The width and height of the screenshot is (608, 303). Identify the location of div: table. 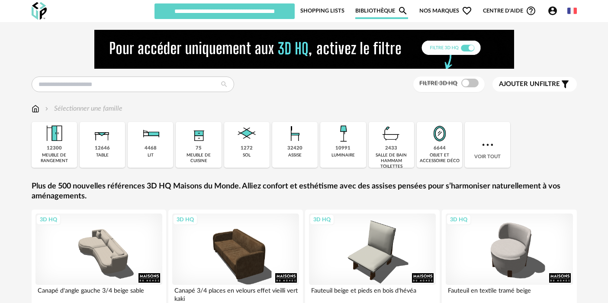
(102, 155).